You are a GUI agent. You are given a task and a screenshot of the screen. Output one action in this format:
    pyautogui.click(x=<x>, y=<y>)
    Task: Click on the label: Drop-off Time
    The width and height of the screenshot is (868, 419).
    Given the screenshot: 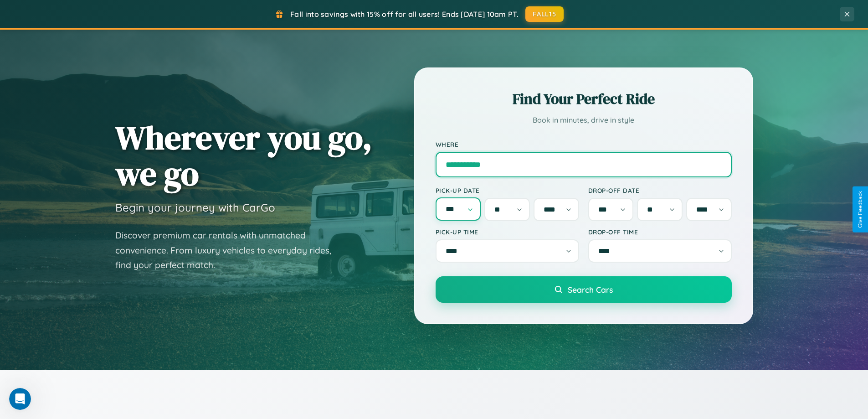 What is the action you would take?
    pyautogui.click(x=660, y=232)
    